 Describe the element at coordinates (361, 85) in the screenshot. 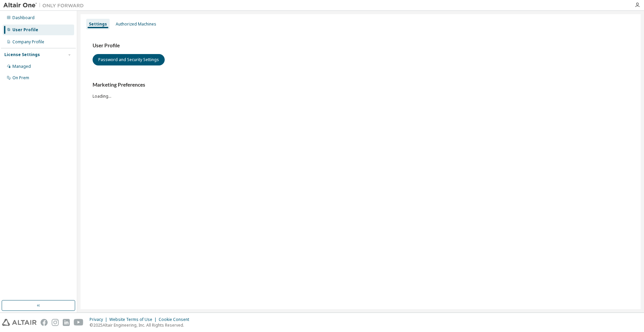

I see `h3: Marketing Preferences` at that location.